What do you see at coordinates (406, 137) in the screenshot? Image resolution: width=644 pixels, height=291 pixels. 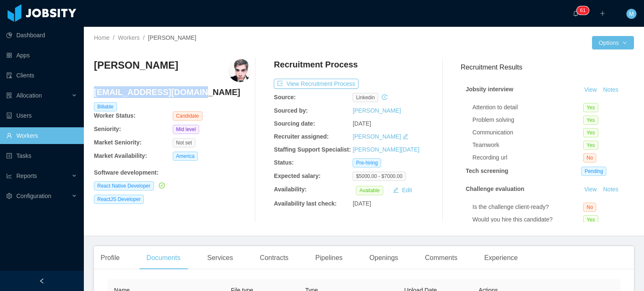 I see `i: icon: edit` at bounding box center [406, 137].